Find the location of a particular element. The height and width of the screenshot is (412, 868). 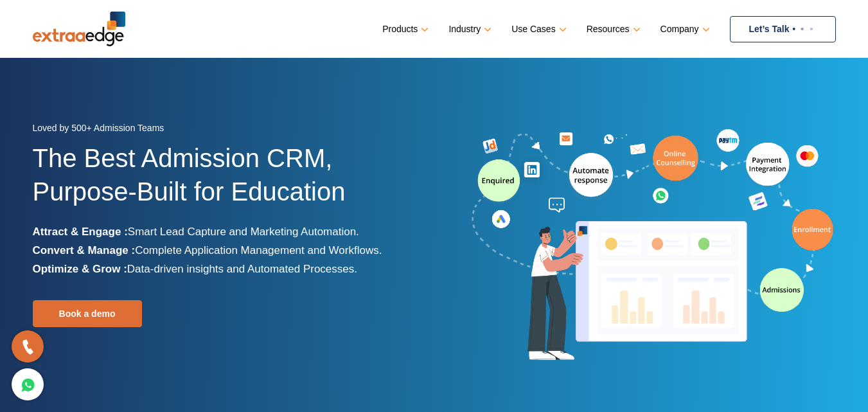

a: Products is located at coordinates (404, 29).